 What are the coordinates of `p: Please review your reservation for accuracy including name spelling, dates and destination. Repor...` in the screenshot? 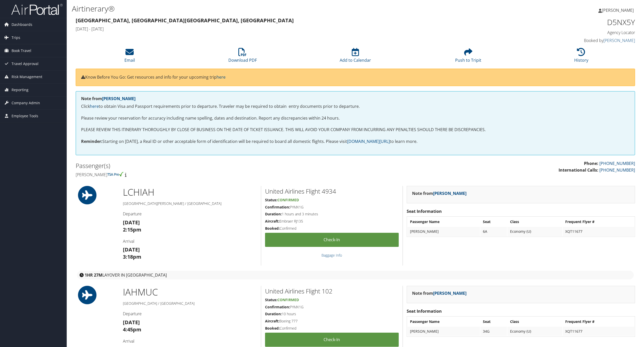 It's located at (356, 118).